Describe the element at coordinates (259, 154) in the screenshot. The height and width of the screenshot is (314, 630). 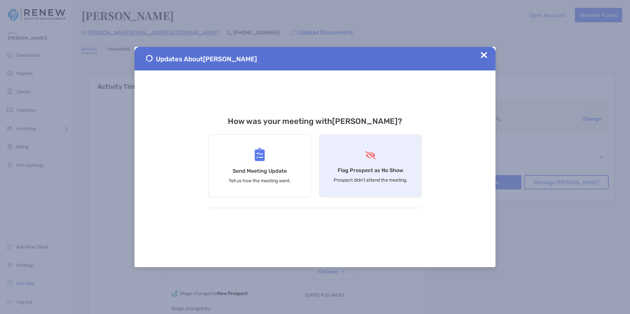
I see `img: Send Meeting Update` at that location.